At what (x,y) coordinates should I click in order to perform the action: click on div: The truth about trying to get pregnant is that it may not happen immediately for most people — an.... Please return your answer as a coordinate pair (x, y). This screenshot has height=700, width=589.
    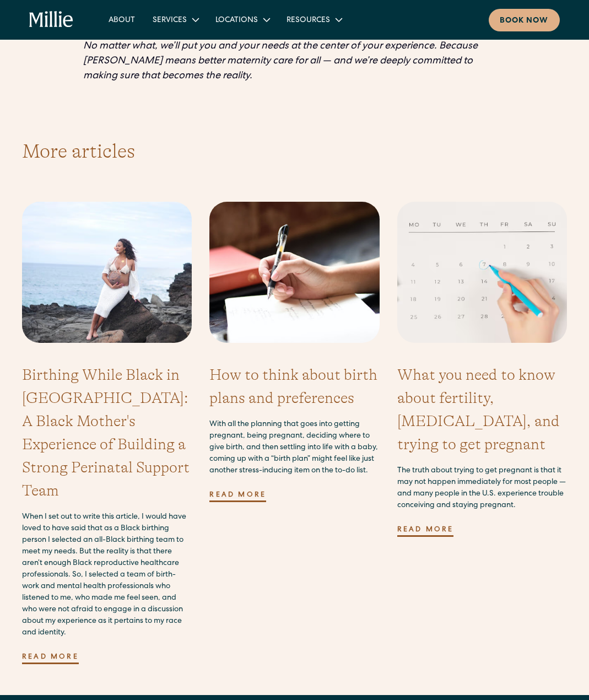
    Looking at the image, I should click on (482, 489).